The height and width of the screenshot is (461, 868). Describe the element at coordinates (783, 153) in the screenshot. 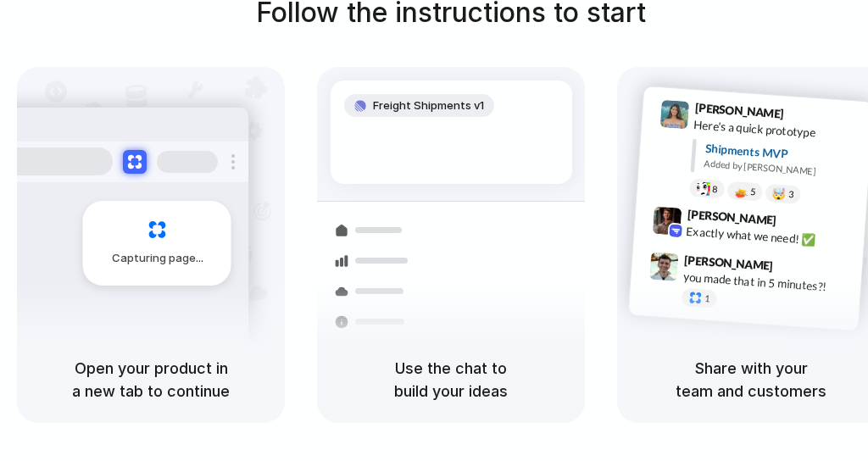

I see `div: Shipments MVP` at that location.